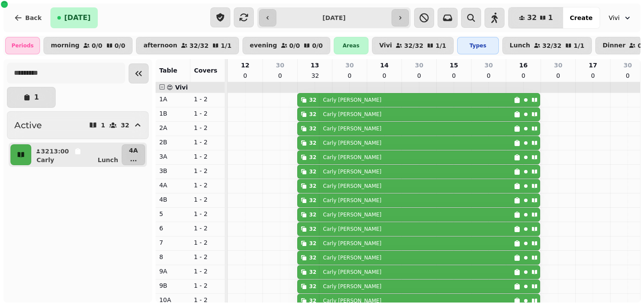 The height and width of the screenshot is (306, 644). I want to click on p: 12, so click(245, 65).